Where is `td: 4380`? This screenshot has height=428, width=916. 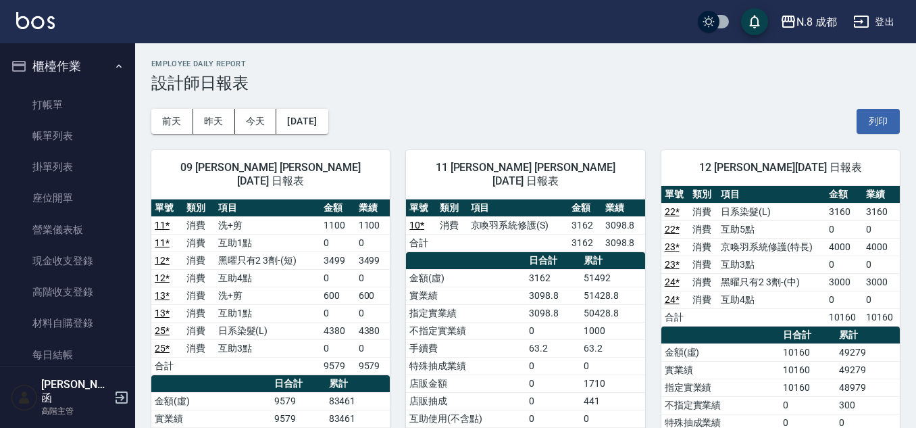 td: 4380 is located at coordinates (373, 330).